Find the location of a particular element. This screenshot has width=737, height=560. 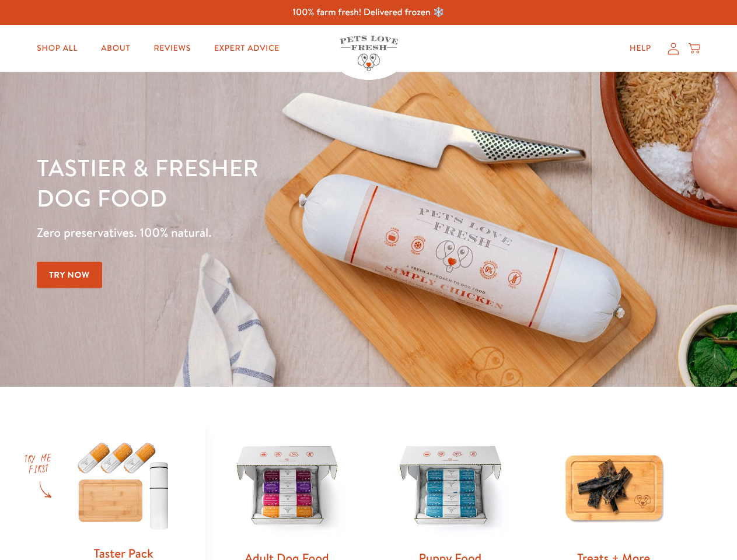

a: Reviews is located at coordinates (171, 48).